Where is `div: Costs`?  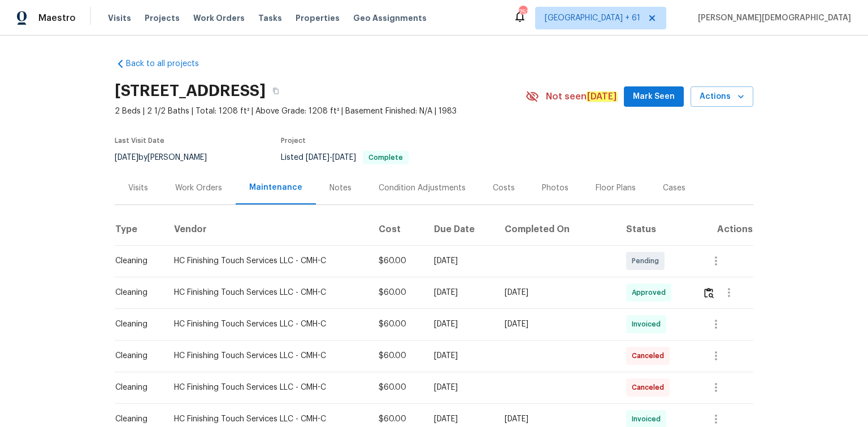
div: Costs is located at coordinates (503, 188).